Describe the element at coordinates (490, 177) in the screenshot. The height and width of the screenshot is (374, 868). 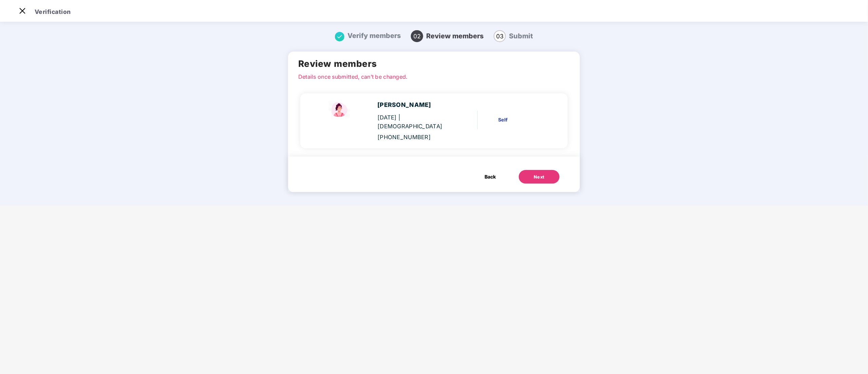
I see `span: Back` at that location.